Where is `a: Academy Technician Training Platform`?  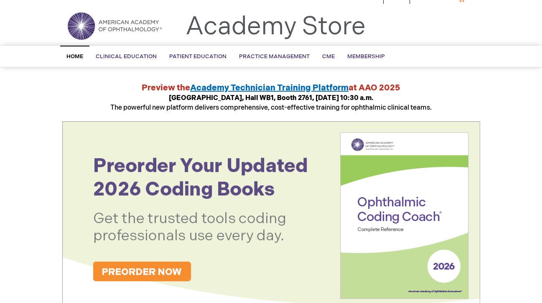 a: Academy Technician Training Platform is located at coordinates (269, 88).